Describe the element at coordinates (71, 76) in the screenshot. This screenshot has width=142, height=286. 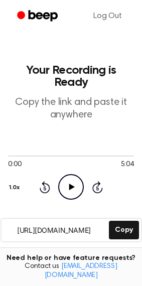
I see `h1: Your Recording is Ready` at that location.